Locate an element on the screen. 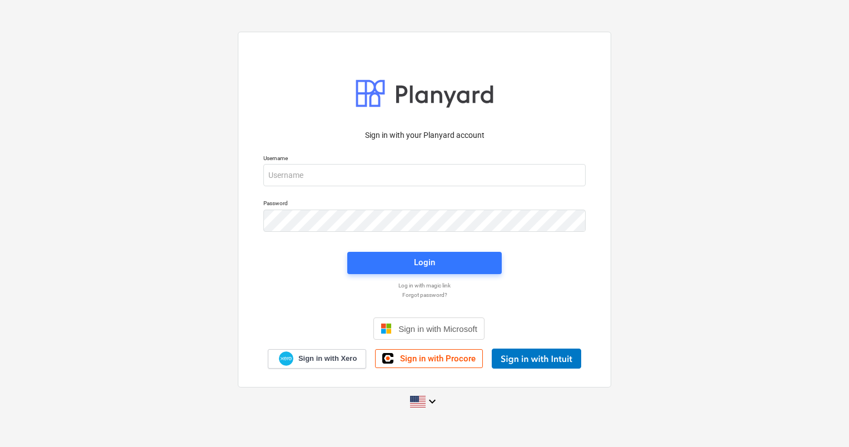 This screenshot has width=849, height=447. p: Forgot password? is located at coordinates (424, 294).